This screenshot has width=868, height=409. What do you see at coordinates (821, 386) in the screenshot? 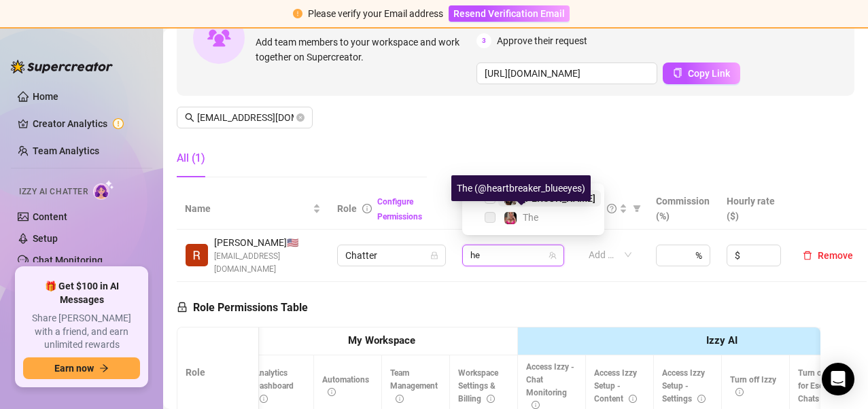
I see `span: Turn on Izzy for Escalated Chats` at bounding box center [821, 386].